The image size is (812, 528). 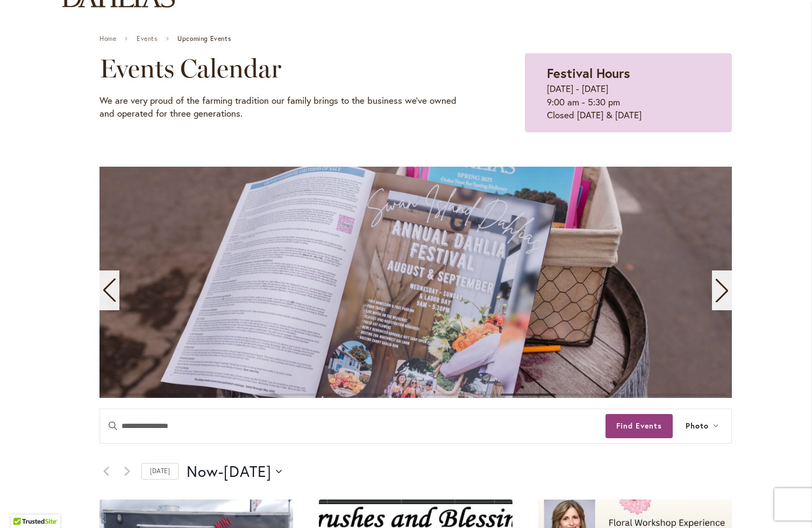 What do you see at coordinates (107, 38) in the screenshot?
I see `a: Home` at bounding box center [107, 38].